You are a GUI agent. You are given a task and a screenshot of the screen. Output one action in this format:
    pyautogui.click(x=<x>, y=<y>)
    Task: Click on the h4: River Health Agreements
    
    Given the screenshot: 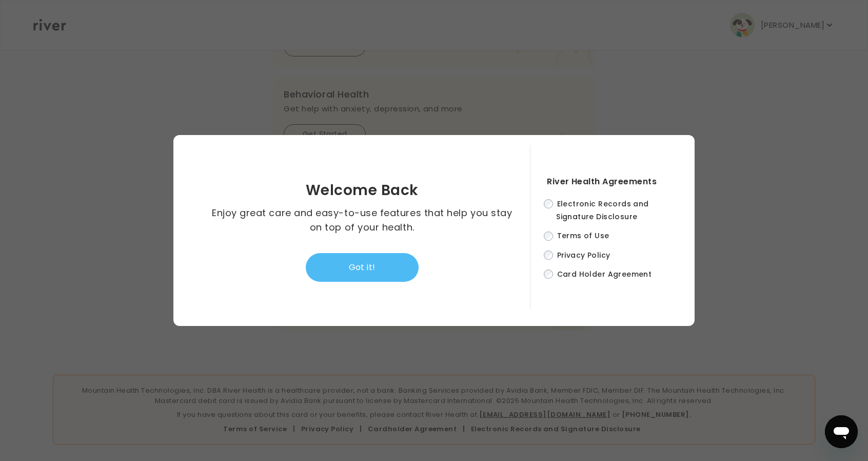 What is the action you would take?
    pyautogui.click(x=611, y=182)
    